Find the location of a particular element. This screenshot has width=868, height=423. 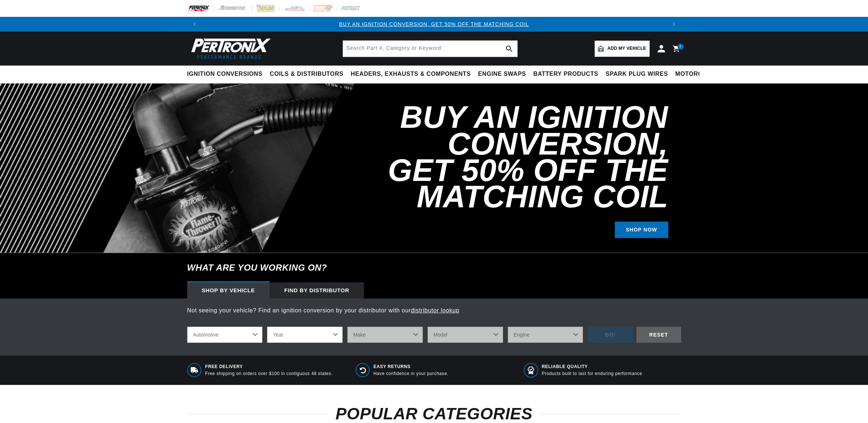

p: Have confidence in your purchase. is located at coordinates (411, 373).